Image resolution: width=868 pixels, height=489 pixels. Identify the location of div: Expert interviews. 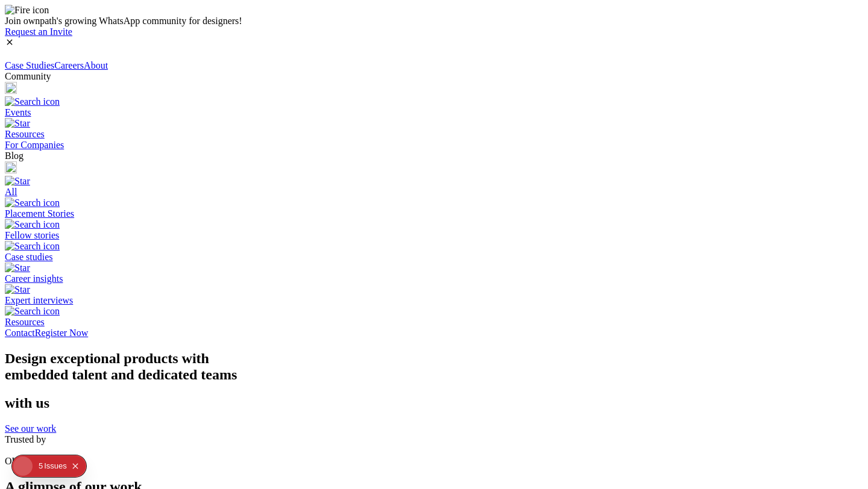
(434, 300).